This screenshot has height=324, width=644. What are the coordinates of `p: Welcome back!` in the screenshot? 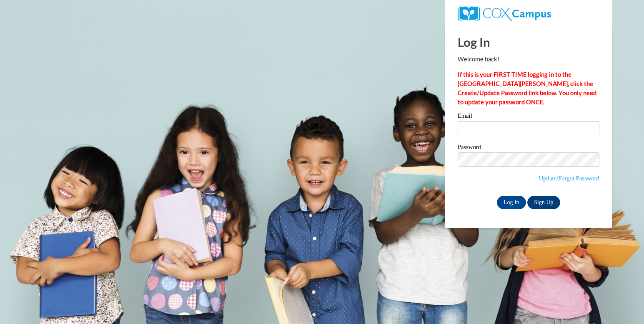 It's located at (529, 59).